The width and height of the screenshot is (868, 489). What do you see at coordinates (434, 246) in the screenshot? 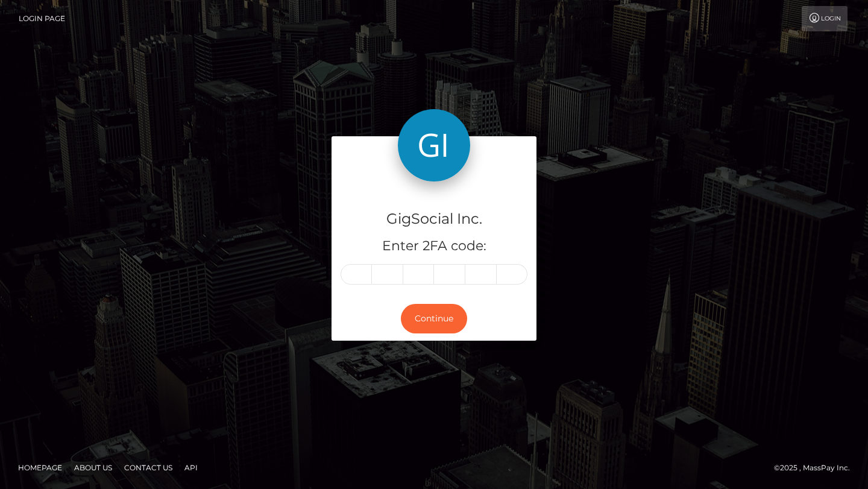
I see `h5: Enter 2FA code:` at bounding box center [434, 246].